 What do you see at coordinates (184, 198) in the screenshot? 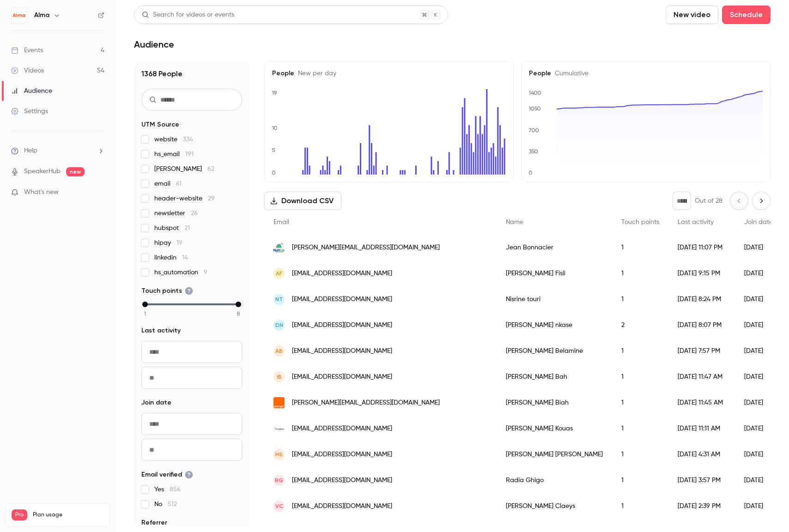
I see `span: header-website` at bounding box center [184, 198].